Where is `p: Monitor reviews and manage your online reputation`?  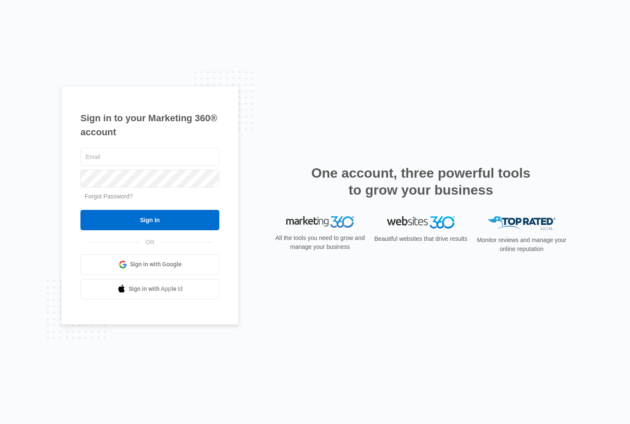
p: Monitor reviews and manage your online reputation is located at coordinates (522, 244).